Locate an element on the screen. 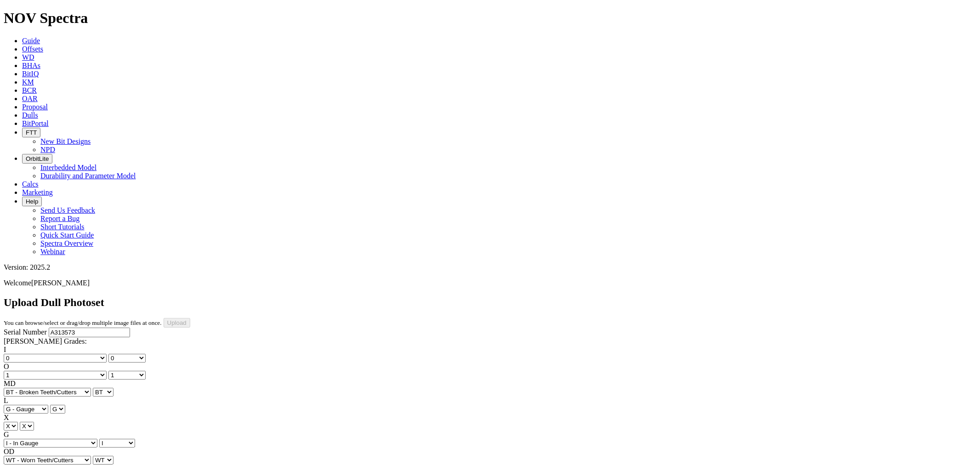  a: WD is located at coordinates (28, 57).